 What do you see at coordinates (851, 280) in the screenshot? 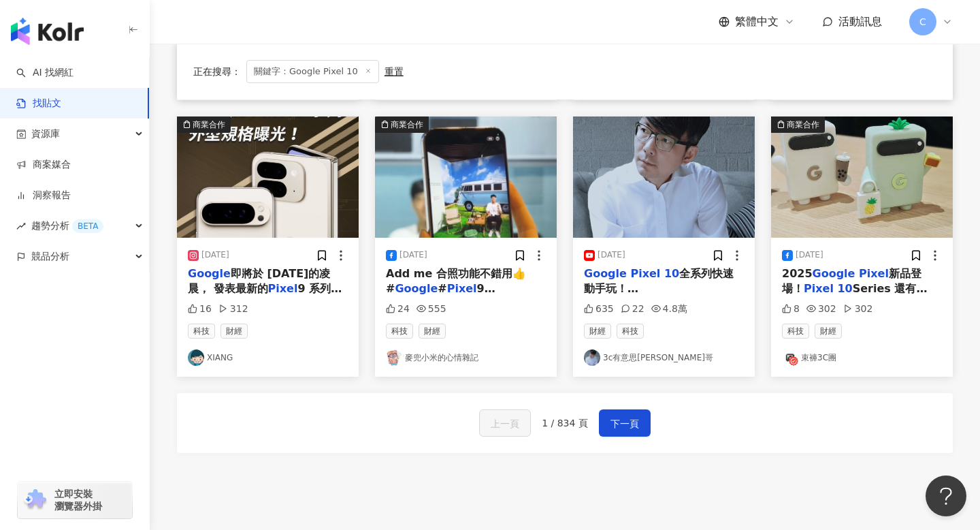
I see `span: 新品登場！` at bounding box center [851, 280].